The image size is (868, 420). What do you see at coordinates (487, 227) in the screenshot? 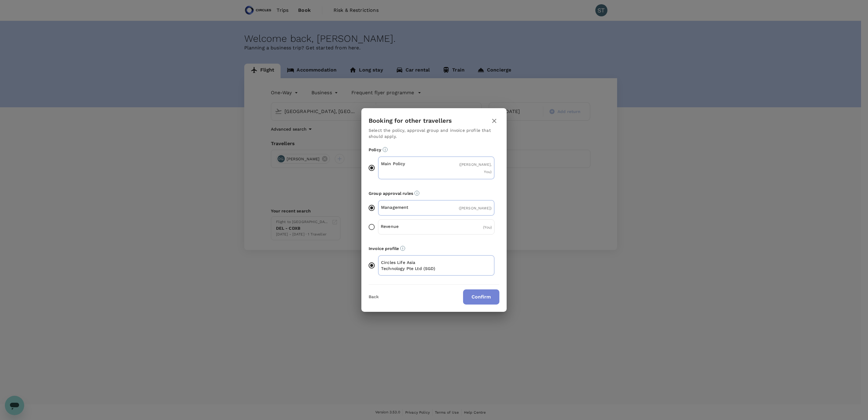
I see `span: ( You )` at bounding box center [487, 227].